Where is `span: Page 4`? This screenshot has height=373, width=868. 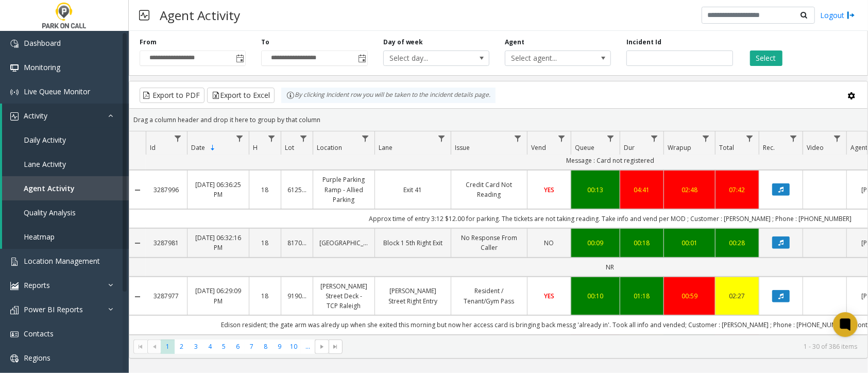 span: Page 4 is located at coordinates (210, 346).